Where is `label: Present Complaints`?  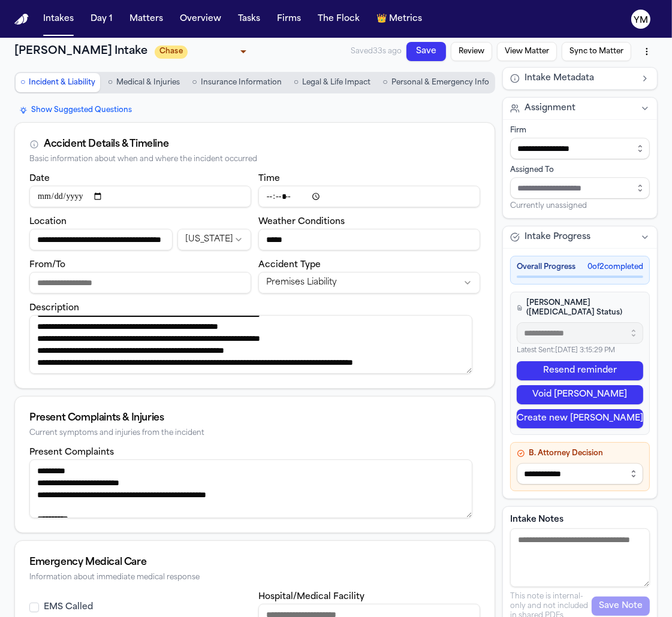 label: Present Complaints is located at coordinates (71, 452).